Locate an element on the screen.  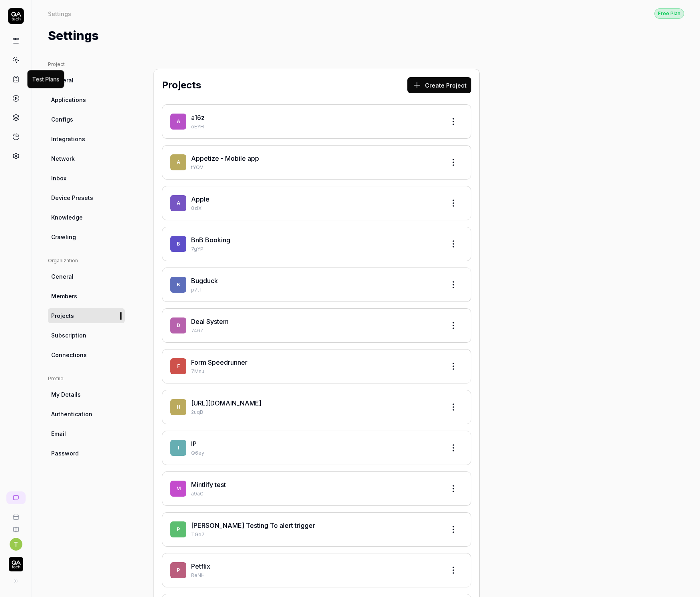
a: Deal System is located at coordinates (210, 321).